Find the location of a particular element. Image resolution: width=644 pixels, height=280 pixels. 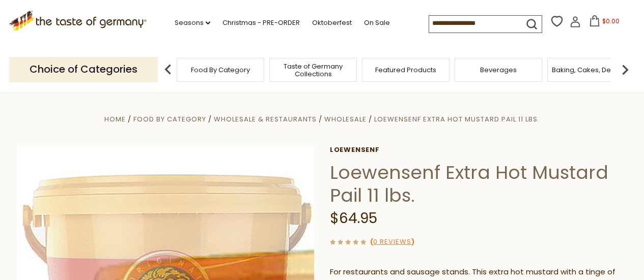

a: Home is located at coordinates (115, 119).